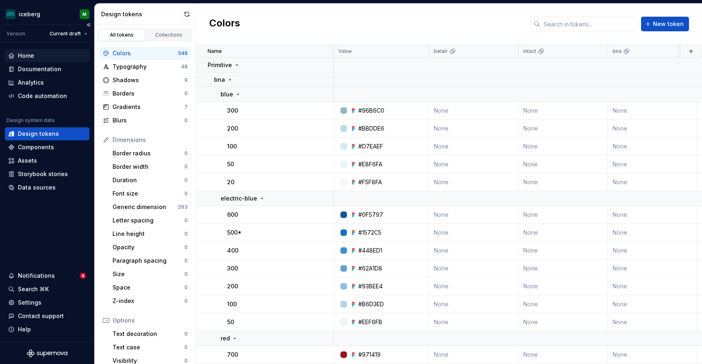 This screenshot has height=364, width=702. What do you see at coordinates (145, 207) in the screenshot?
I see `div: Generic dimension` at bounding box center [145, 207].